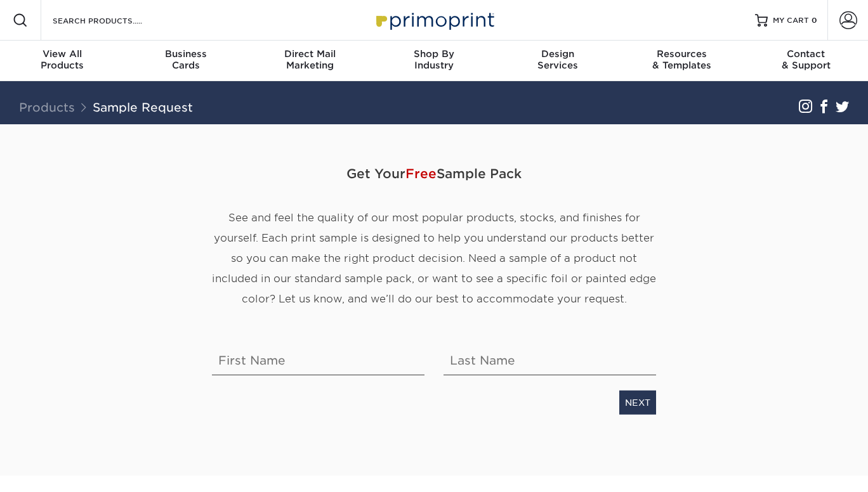  I want to click on span: Resources, so click(681, 53).